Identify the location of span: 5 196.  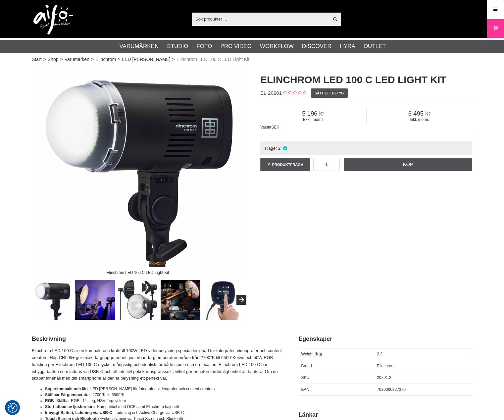
(313, 114).